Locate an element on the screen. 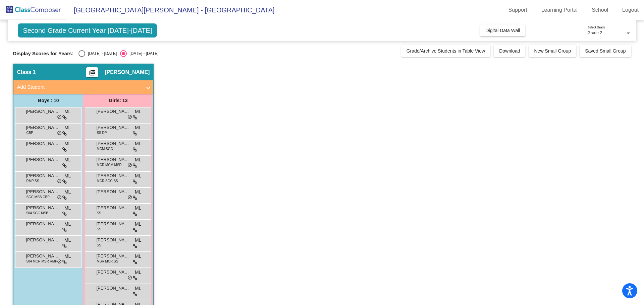  span: SGC MSB CBP is located at coordinates (38, 197).